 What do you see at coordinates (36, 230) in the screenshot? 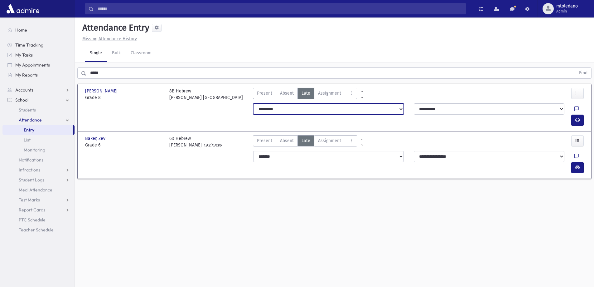
I see `span: Teacher Schedule` at bounding box center [36, 230].